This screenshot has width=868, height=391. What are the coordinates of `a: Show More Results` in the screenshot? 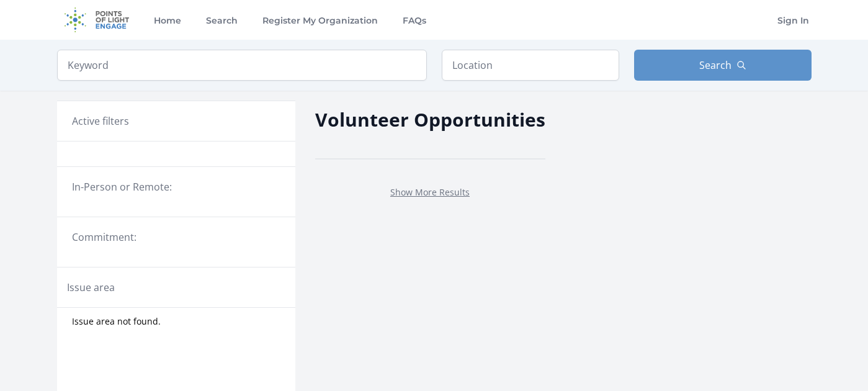 It's located at (430, 191).